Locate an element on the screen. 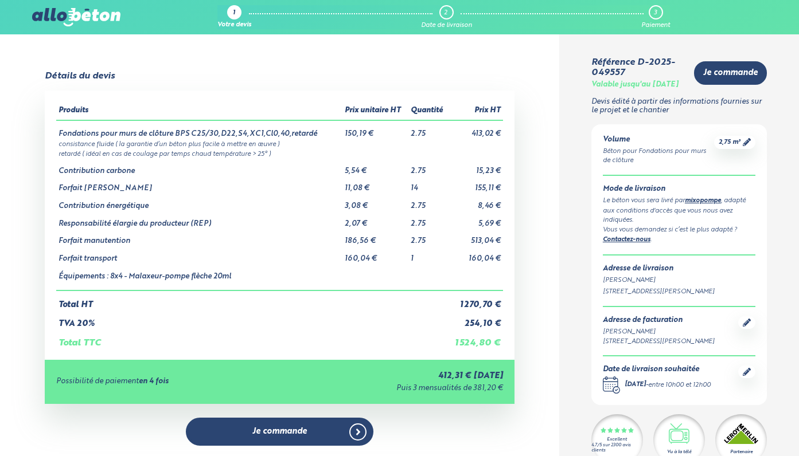  td: Forfait transport is located at coordinates (199, 255).